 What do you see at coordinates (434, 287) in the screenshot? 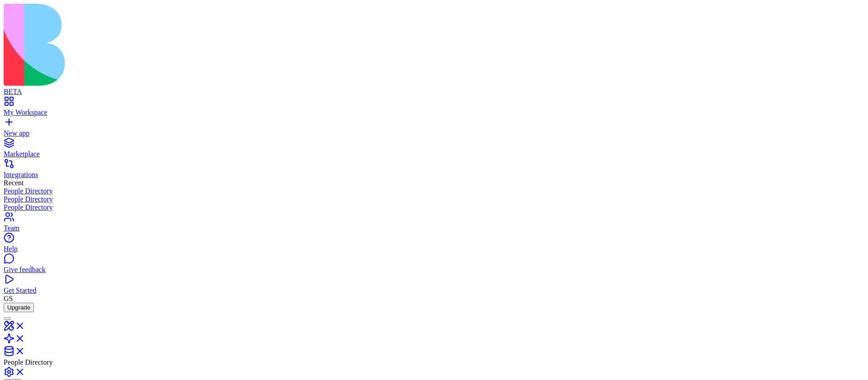
I see `a: Get Started` at bounding box center [434, 287].